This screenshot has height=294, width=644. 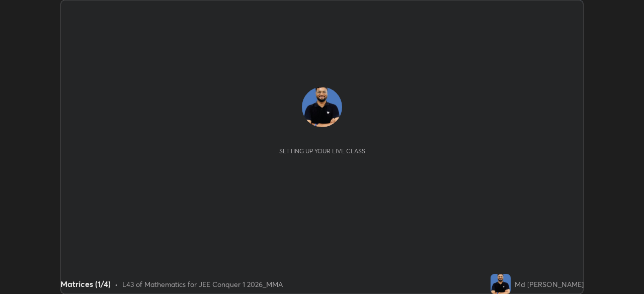 I want to click on div: Matrices (1/4), so click(x=85, y=284).